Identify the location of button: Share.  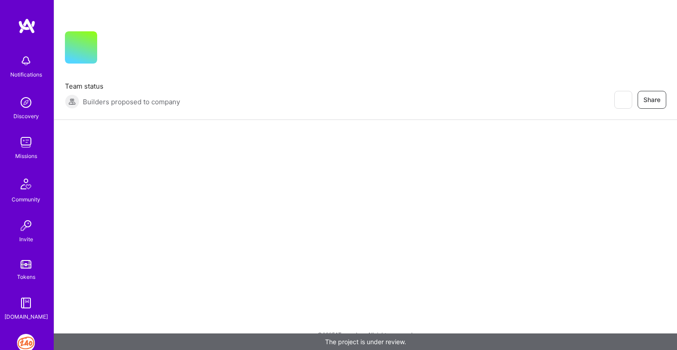
(651, 100).